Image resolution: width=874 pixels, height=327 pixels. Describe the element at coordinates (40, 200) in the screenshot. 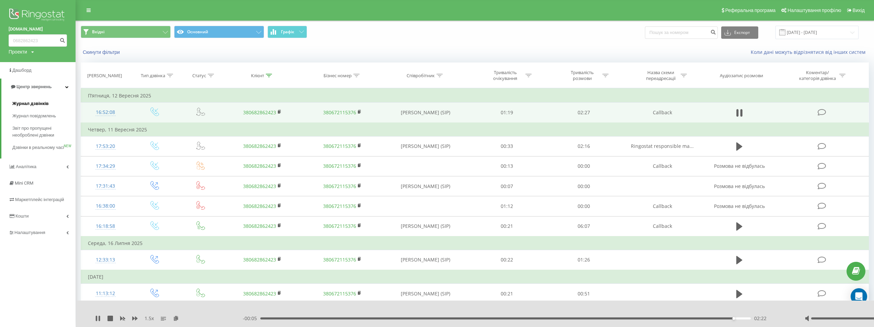

I see `span: Маркетплейс інтеграцій` at that location.